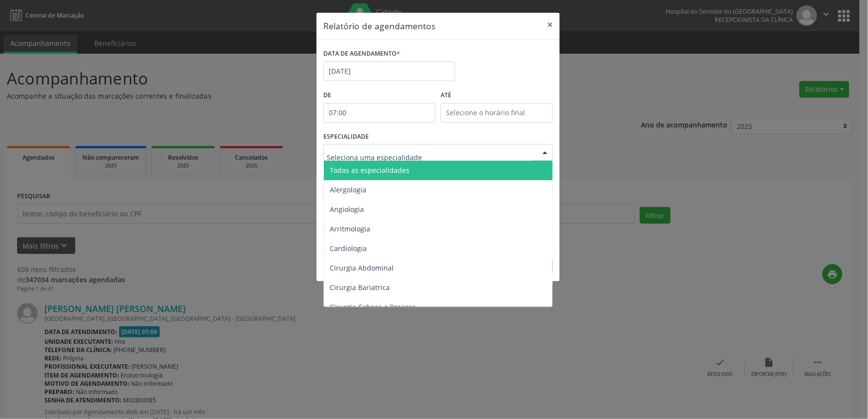 The image size is (868, 419). I want to click on input: Selecione o horário inicial, so click(380, 113).